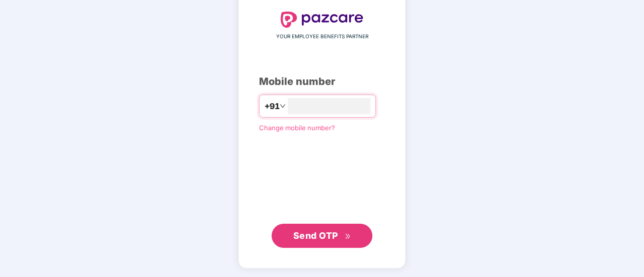 The image size is (644, 277). Describe the element at coordinates (348, 236) in the screenshot. I see `span: double-right` at that location.